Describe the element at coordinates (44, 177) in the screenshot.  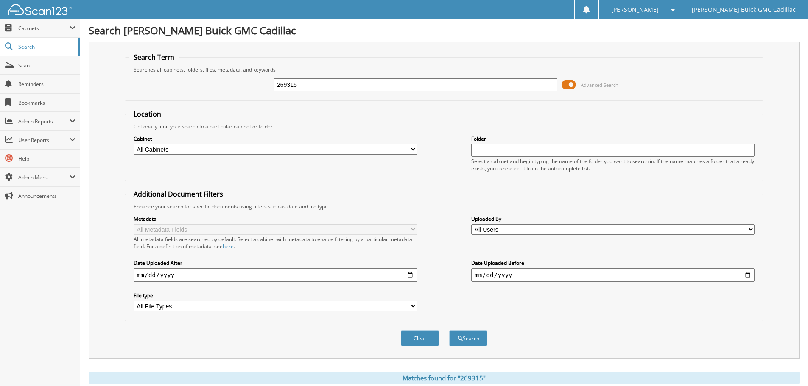
I see `span: Admin Menu` at that location.